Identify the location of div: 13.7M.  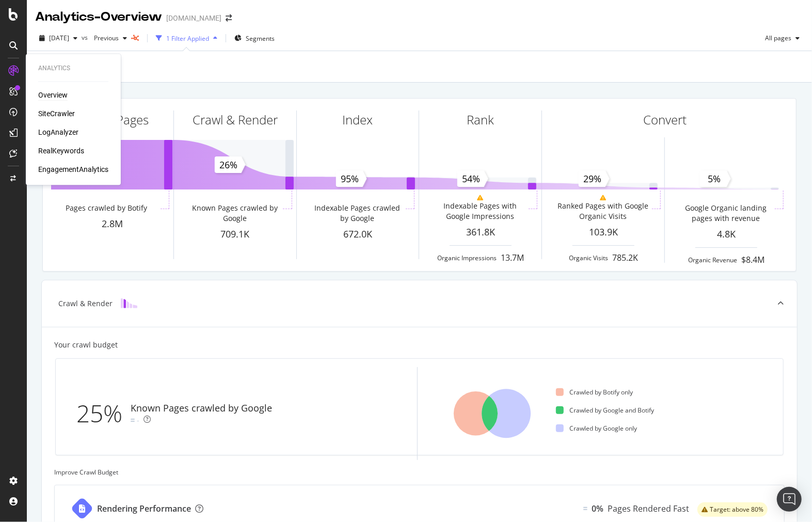
(512, 258).